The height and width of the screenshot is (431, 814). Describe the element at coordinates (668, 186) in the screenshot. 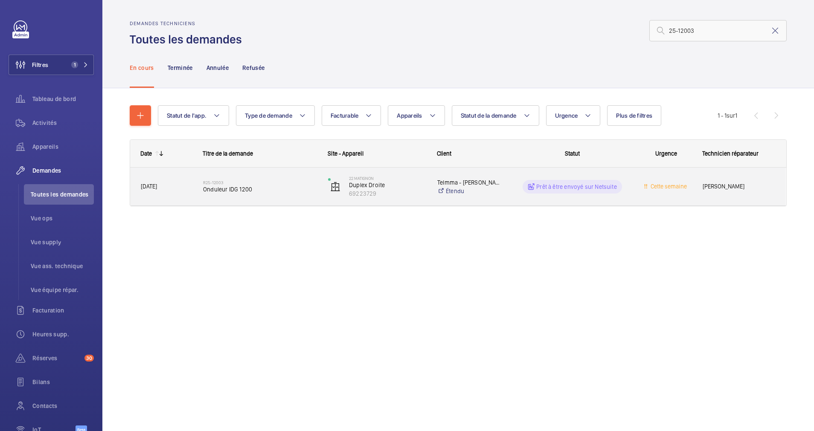

I see `span: Cette semaine` at that location.